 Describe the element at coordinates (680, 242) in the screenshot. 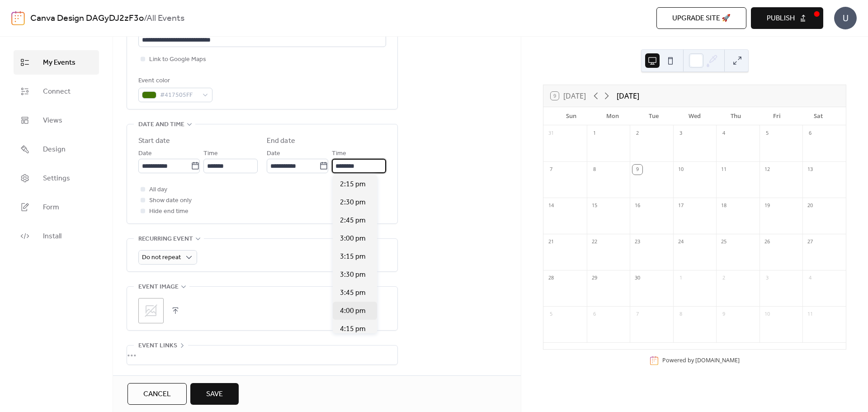

I see `div: 24` at that location.